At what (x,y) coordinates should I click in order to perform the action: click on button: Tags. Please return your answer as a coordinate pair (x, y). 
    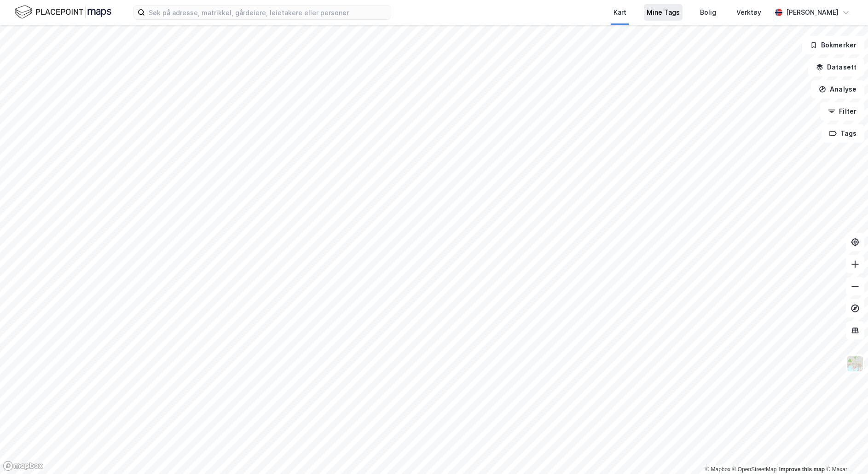
    Looking at the image, I should click on (843, 133).